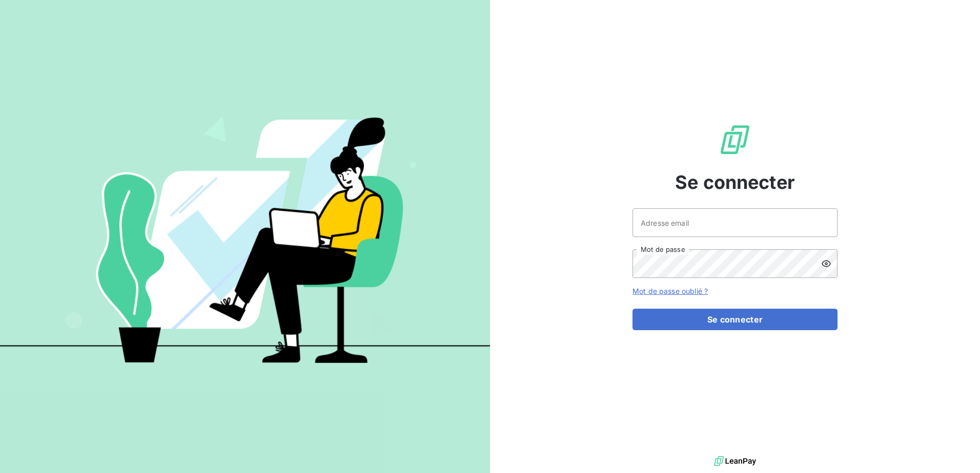 The height and width of the screenshot is (473, 980). Describe the element at coordinates (735, 223) in the screenshot. I see `input: placeholder` at that location.